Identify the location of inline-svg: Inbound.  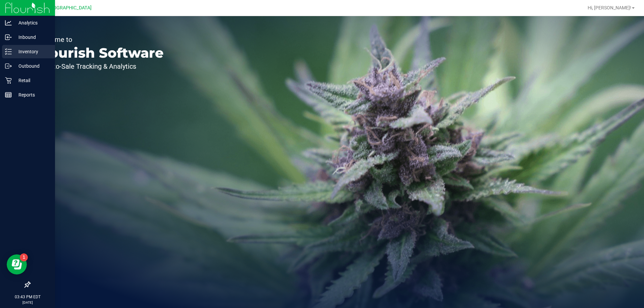
(9, 37).